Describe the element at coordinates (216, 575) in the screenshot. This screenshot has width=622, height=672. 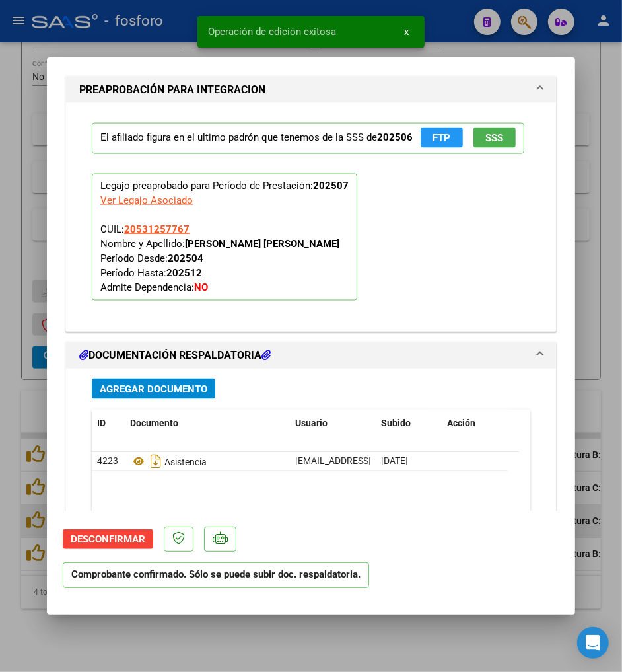
I see `p: Comprobante confirmado. Sólo se puede subir doc. respaldatoria.` at that location.